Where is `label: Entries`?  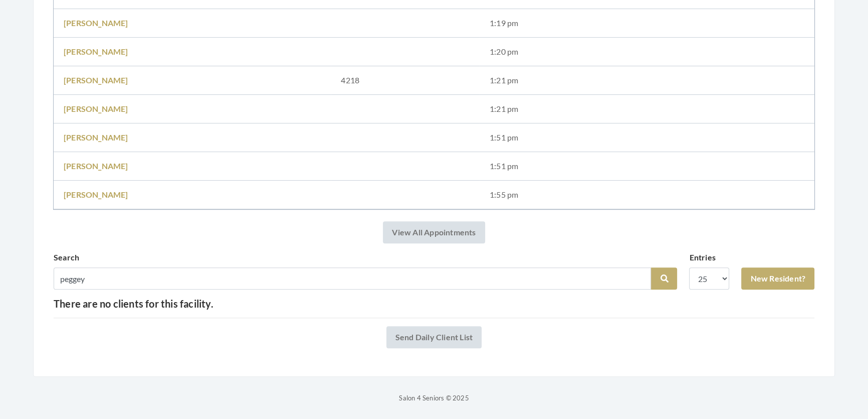
label: Entries is located at coordinates (703, 257).